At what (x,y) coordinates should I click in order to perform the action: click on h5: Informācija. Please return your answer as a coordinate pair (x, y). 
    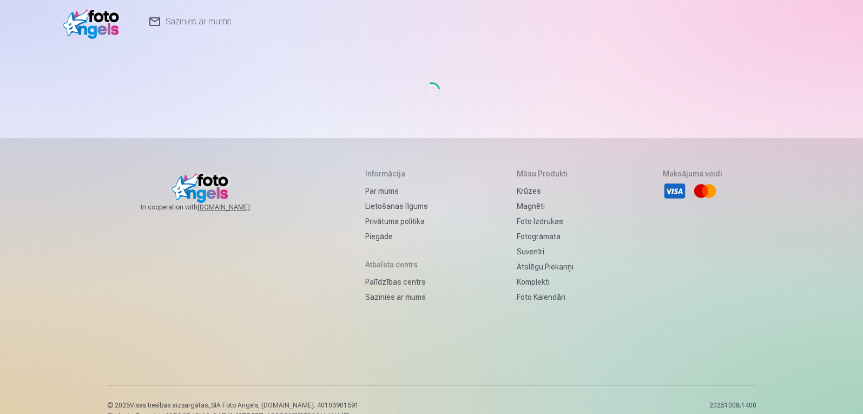
    Looking at the image, I should click on (397, 174).